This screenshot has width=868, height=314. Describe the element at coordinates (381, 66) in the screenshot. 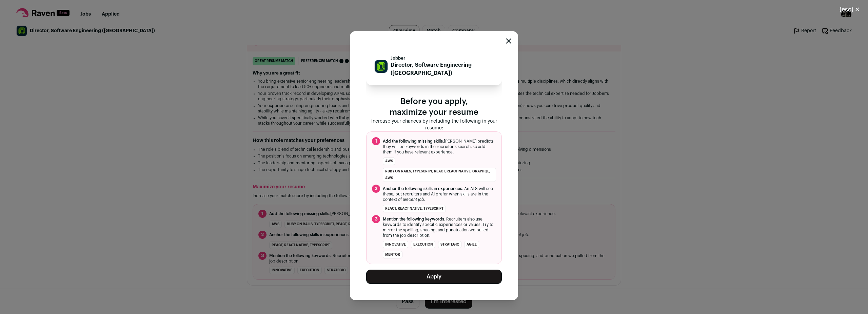

I see `img: f740cf01505bc067346f9f3e8ccfd93221ba27f8f9ecc9002493034a77498547.jpg` at that location.